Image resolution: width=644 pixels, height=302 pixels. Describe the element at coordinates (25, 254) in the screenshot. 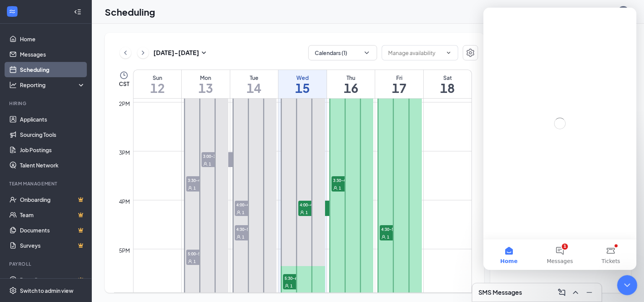

I see `span: Home` at that location.